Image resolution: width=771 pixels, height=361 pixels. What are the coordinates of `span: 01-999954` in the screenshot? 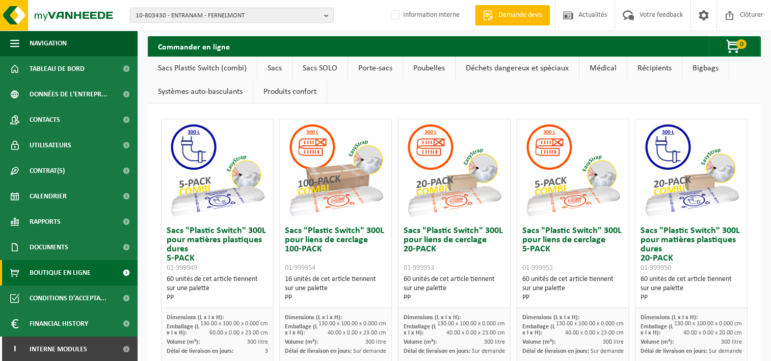 It's located at (300, 267).